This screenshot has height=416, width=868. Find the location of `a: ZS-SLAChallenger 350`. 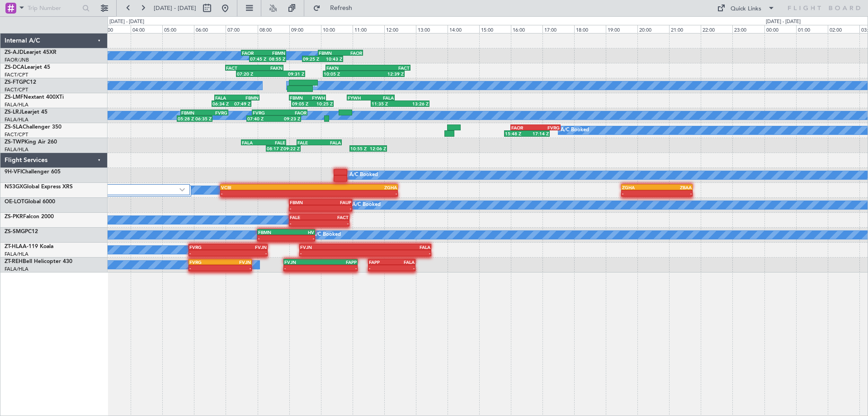

a: ZS-SLAChallenger 350 is located at coordinates (33, 127).